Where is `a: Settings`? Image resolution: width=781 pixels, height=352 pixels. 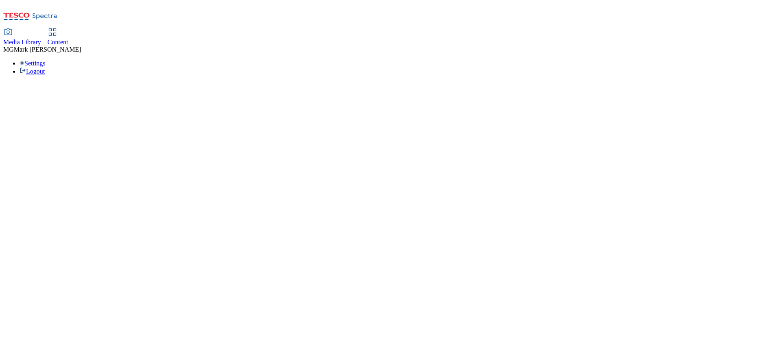 a: Settings is located at coordinates (33, 63).